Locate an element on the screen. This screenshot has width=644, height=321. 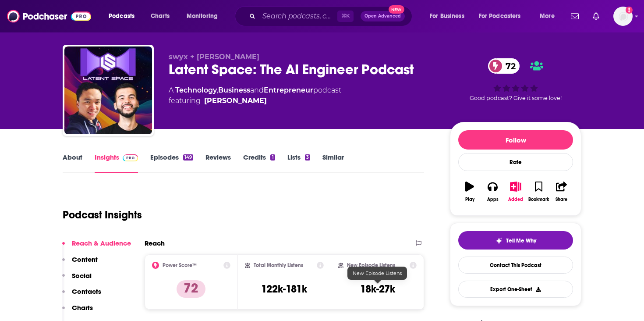
span: Charts is located at coordinates (160, 17).